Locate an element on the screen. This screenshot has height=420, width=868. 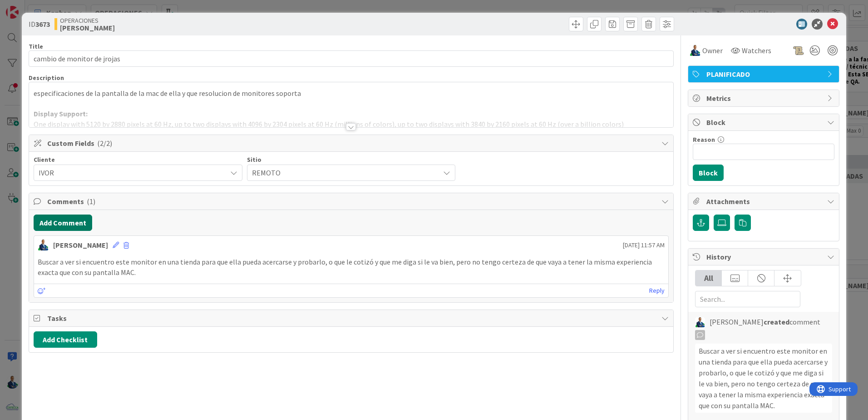
button: Add Comment is located at coordinates (63, 223).